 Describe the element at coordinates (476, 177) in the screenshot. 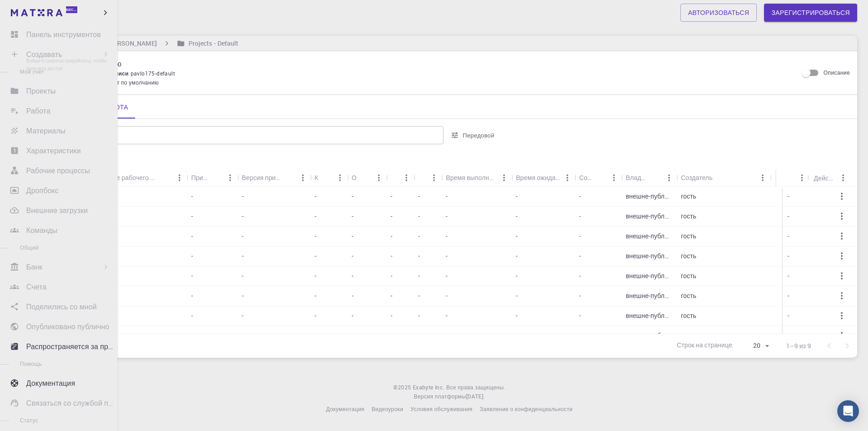

I see `div: Время выполнения` at that location.